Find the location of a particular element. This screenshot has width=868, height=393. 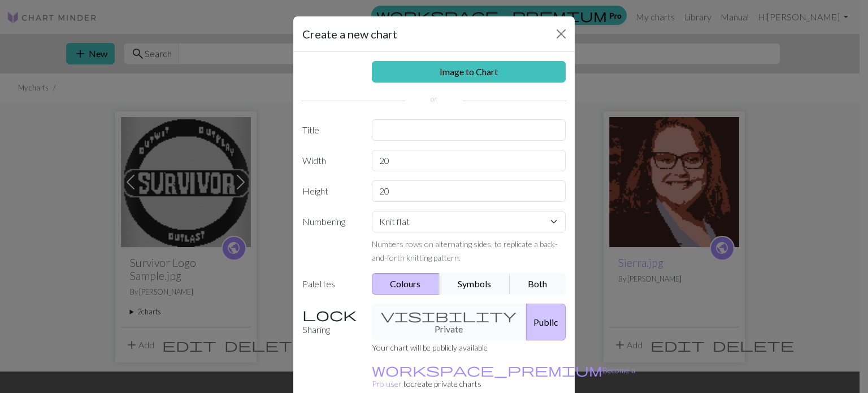

button: Colours is located at coordinates (406, 284).